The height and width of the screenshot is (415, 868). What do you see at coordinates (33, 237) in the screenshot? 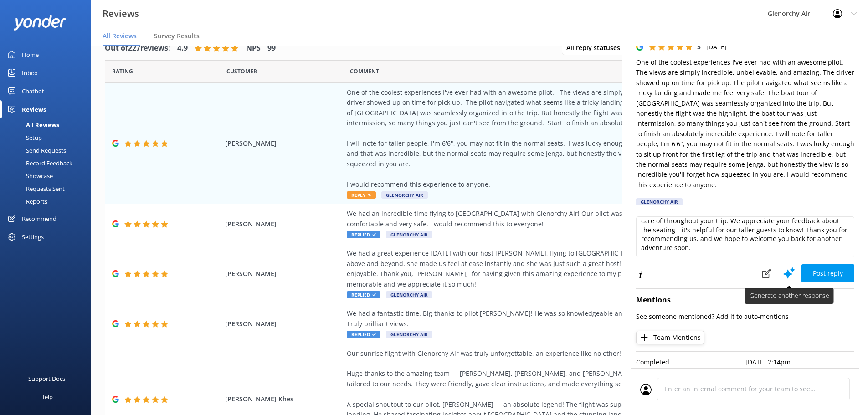
I see `div: Settings` at bounding box center [33, 237].